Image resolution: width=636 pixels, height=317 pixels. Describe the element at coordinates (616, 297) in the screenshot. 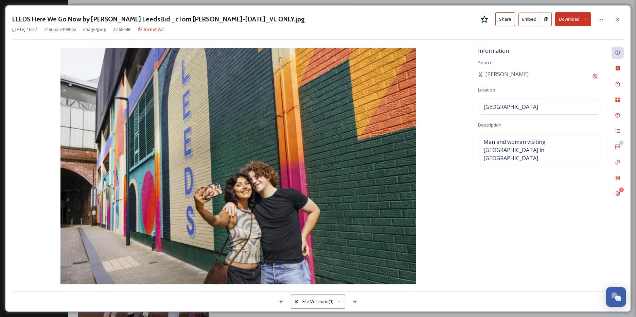

I see `button: Open Chat` at that location.